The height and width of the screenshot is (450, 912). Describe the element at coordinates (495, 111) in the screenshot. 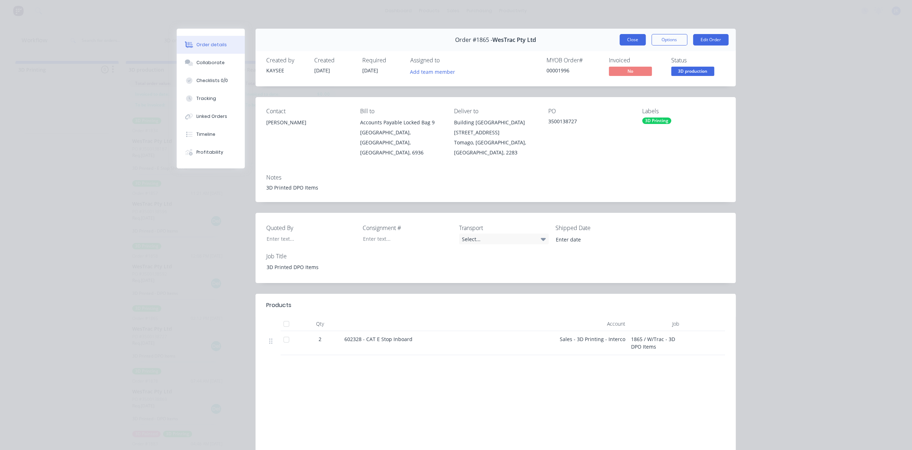

I see `div: Deliver to` at that location.